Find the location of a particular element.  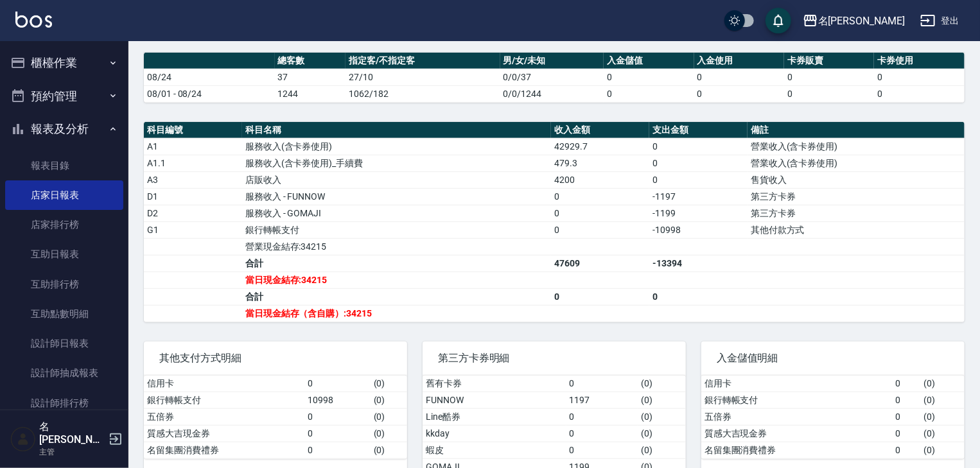

td: A1.1 is located at coordinates (193, 163).